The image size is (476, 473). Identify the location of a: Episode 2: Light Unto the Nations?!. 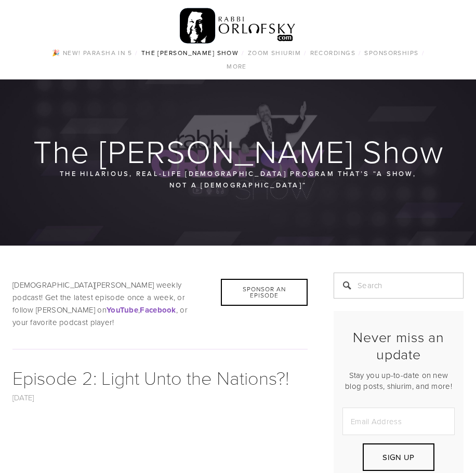
(151, 377).